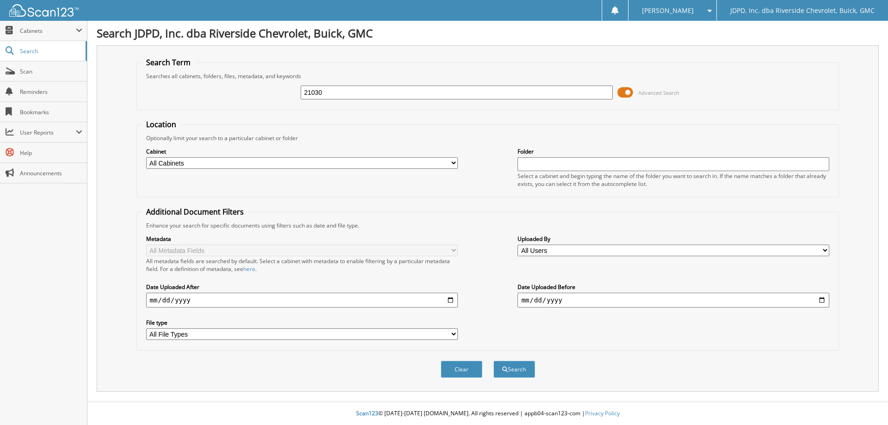 The image size is (888, 425). Describe the element at coordinates (673, 300) in the screenshot. I see `input: end` at that location.